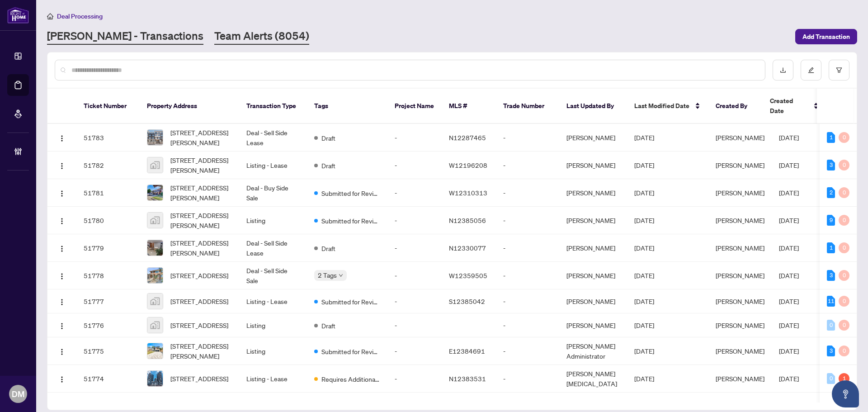 Image resolution: width=868 pixels, height=412 pixels. What do you see at coordinates (468, 220) in the screenshot?
I see `span: N12385056` at bounding box center [468, 220].